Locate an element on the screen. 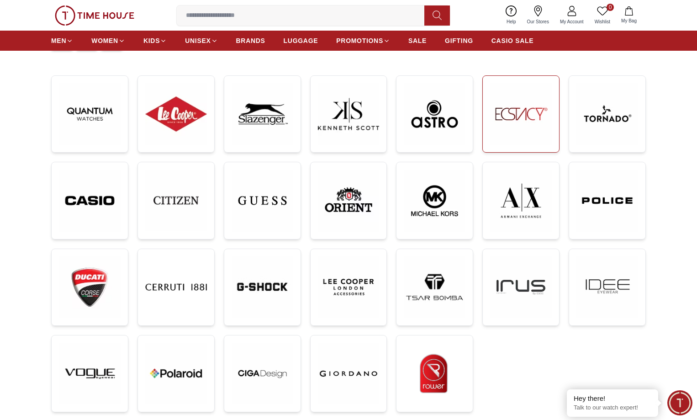 Image resolution: width=697 pixels, height=420 pixels. a: PROMOTIONS is located at coordinates (363, 41).